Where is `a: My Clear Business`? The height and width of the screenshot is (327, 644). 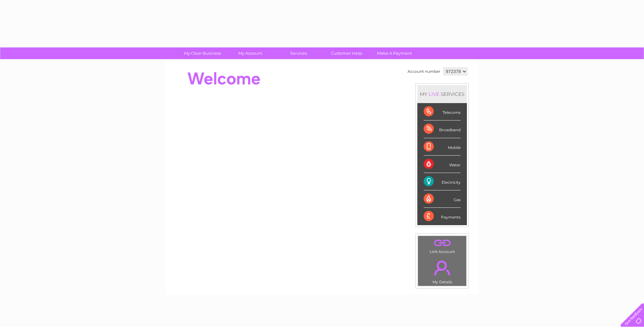 a: My Clear Business is located at coordinates (203, 53).